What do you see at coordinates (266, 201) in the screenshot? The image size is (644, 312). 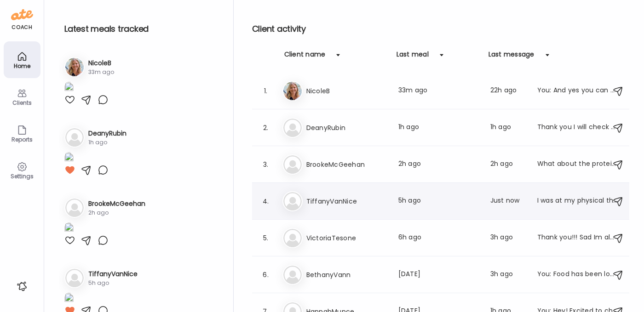 I see `div: 4.` at bounding box center [266, 201].